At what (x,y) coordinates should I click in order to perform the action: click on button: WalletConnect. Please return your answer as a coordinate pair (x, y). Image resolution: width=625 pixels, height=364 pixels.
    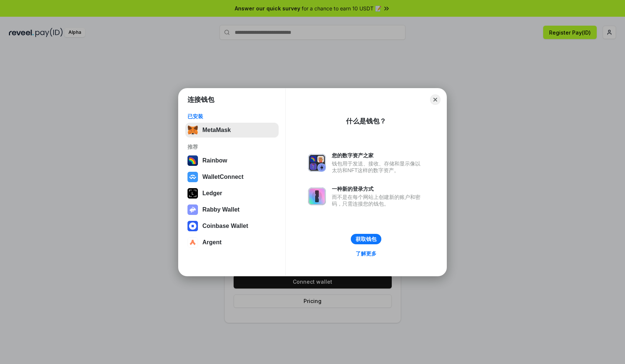
    Looking at the image, I should click on (232, 177).